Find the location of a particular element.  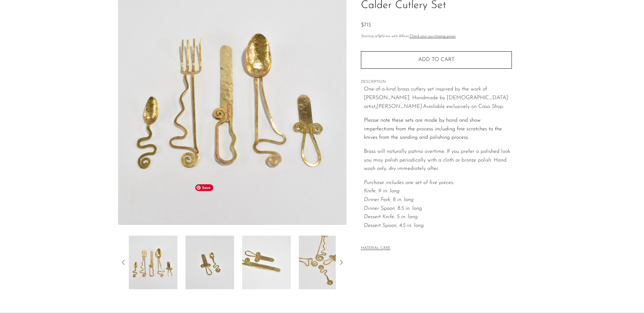

span: Please note these sets are made by hand and show imperfections from the process including fine sc... is located at coordinates (433, 129).